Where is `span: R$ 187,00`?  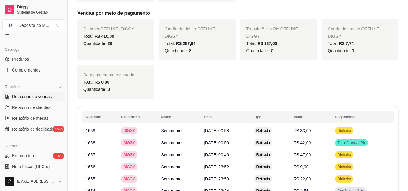 span: R$ 187,00 is located at coordinates (267, 43).